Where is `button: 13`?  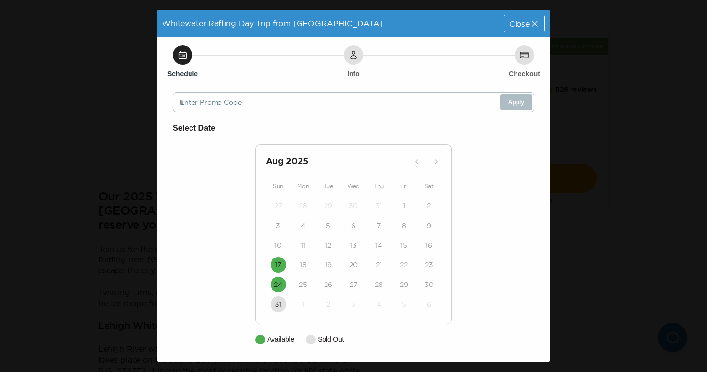 button: 13 is located at coordinates (354, 245).